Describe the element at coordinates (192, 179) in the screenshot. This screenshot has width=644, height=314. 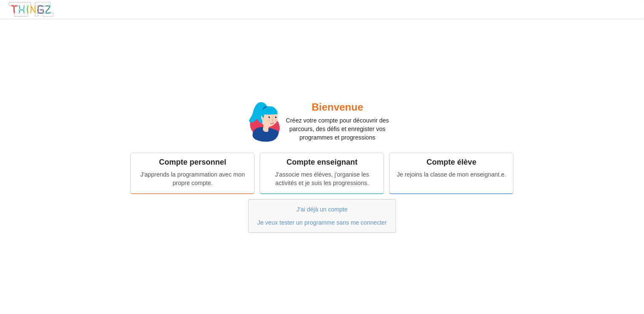
I see `div: J'apprends la programmation avec mon propre compte.` at that location.